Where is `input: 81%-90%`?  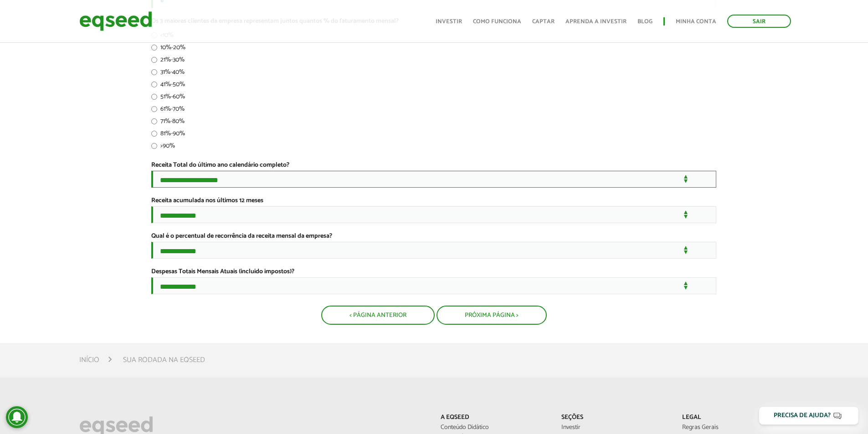 input: 81%-90% is located at coordinates (154, 133).